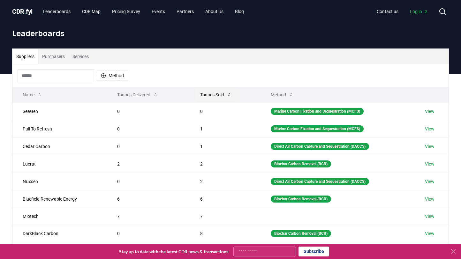  I want to click on td: Nūxsen, so click(60, 181).